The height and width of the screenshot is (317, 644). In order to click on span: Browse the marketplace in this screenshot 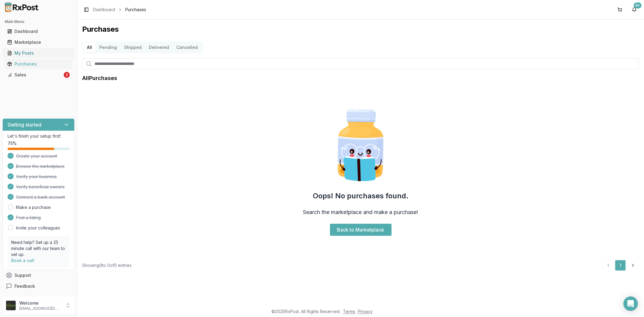, I will do `click(40, 166)`.